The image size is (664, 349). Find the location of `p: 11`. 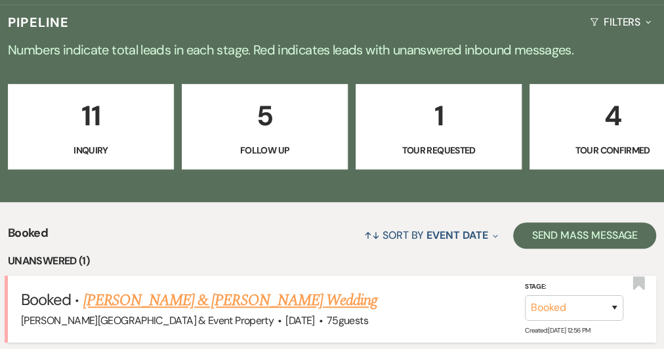

p: 11 is located at coordinates (91, 115).